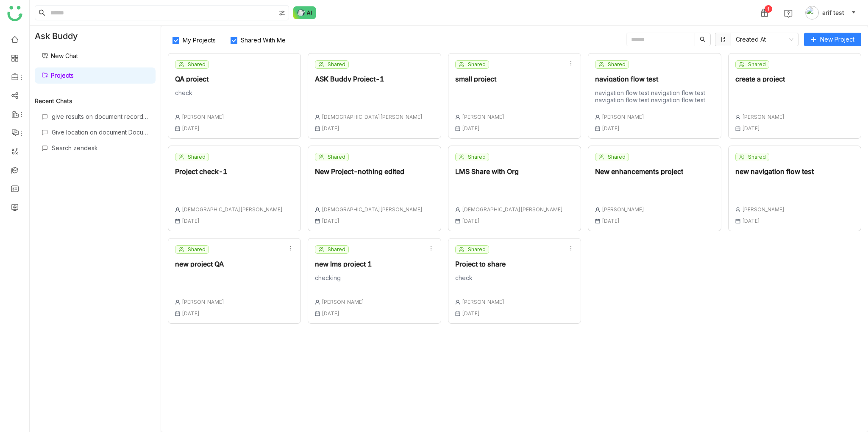 The width and height of the screenshot is (868, 432). What do you see at coordinates (100, 148) in the screenshot?
I see `div: Search zendesk` at bounding box center [100, 148].